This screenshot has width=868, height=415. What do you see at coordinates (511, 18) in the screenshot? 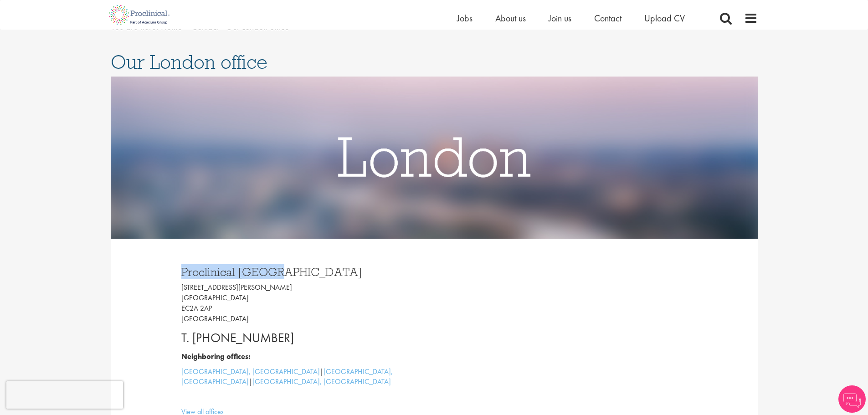
I see `span: About us` at bounding box center [511, 18].